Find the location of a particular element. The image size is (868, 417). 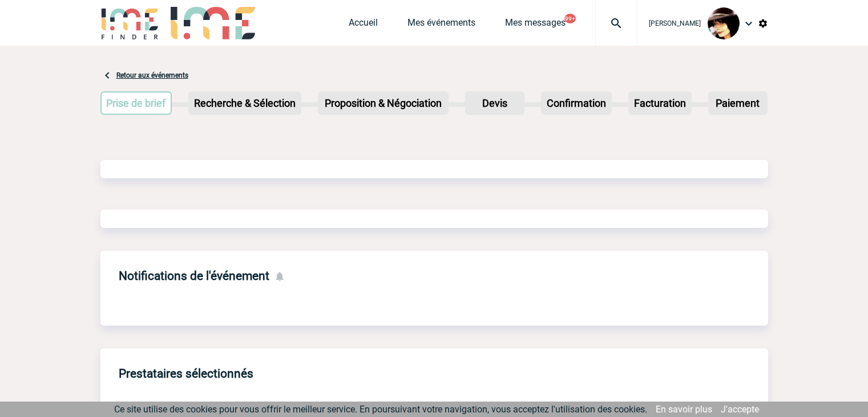

p: Facturation is located at coordinates (660, 103).